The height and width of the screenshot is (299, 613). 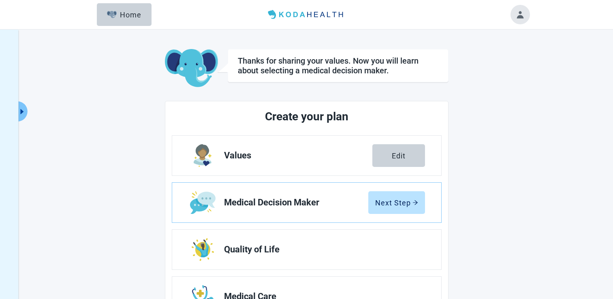 I want to click on div: Edit, so click(x=398, y=156).